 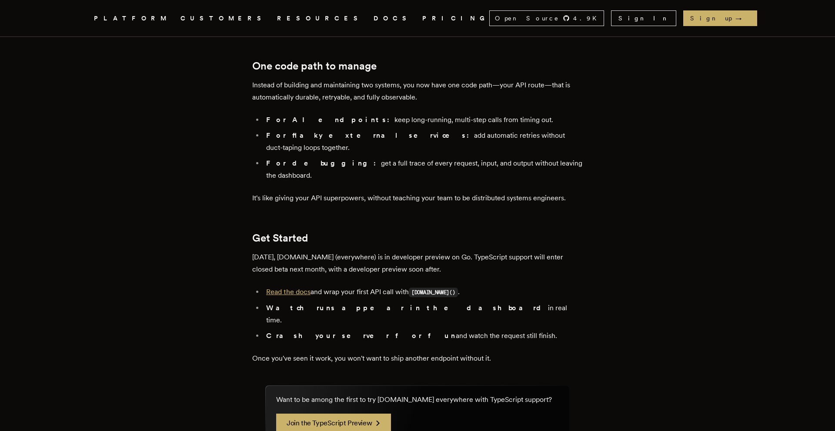 What do you see at coordinates (423, 336) in the screenshot?
I see `li: and watch the request still finish.` at bounding box center [423, 336].